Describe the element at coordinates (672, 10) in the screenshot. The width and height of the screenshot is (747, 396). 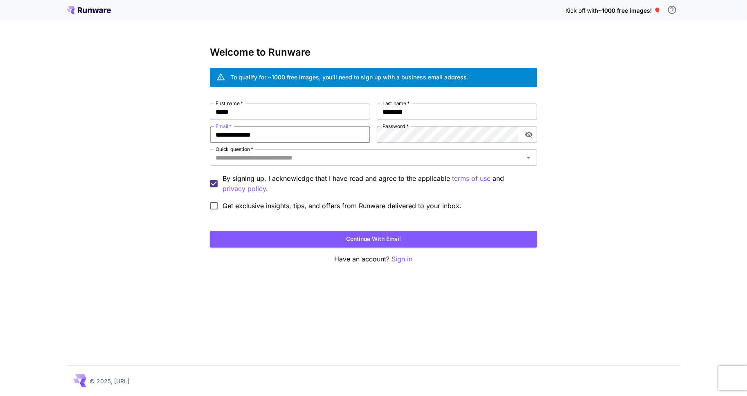
I see `button: In order to qualify for free credit, you need to sign up with a business email address and click ...` at that location.